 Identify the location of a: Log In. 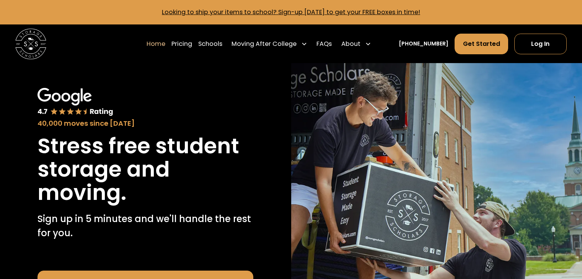
(540, 44).